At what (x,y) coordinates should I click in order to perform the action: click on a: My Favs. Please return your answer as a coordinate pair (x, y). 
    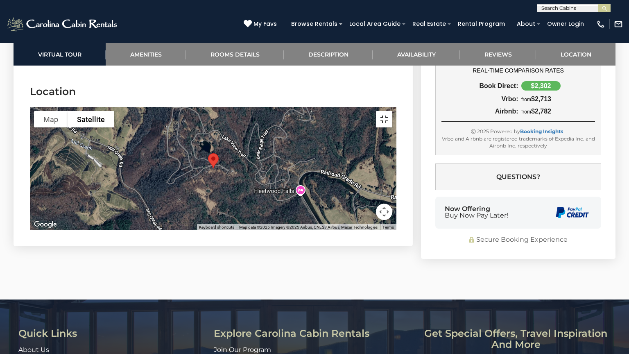
    Looking at the image, I should click on (261, 24).